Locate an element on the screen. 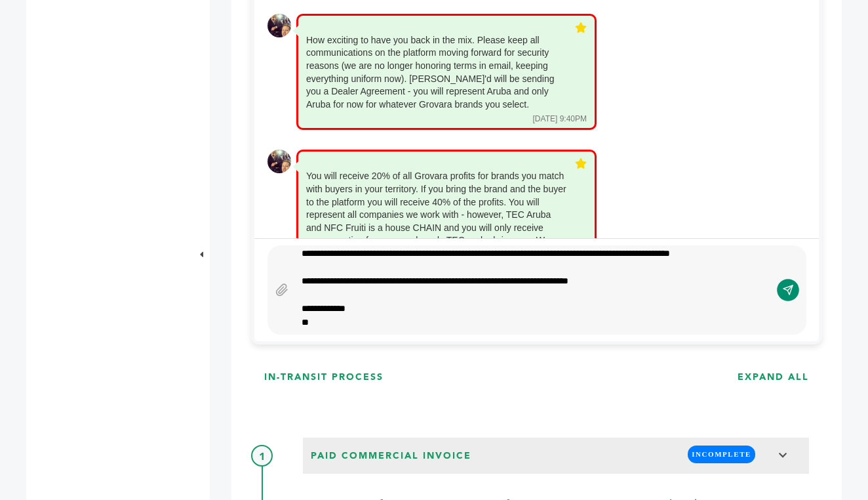 This screenshot has width=868, height=500. h3: EXPAND ALL is located at coordinates (773, 377).